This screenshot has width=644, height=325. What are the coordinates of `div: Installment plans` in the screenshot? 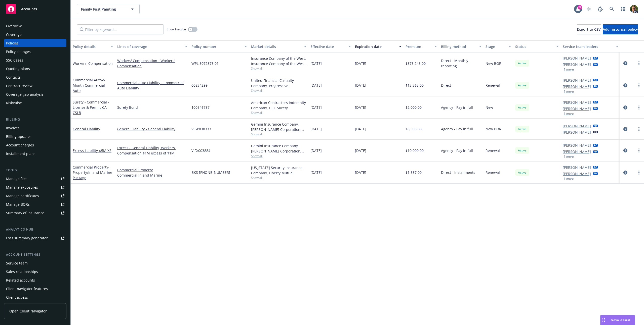 It's located at (21, 154).